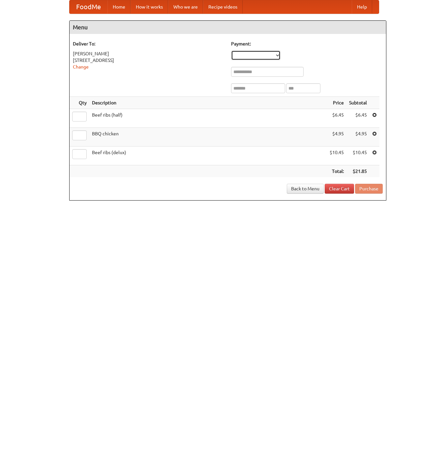 The image size is (448, 466). I want to click on a: Change, so click(81, 67).